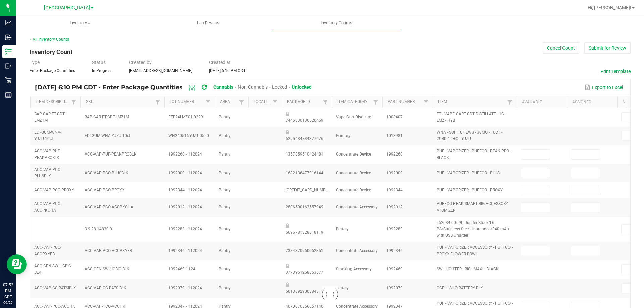 This screenshot has width=644, height=308. What do you see at coordinates (304, 102) in the screenshot?
I see `a: Package IdSortable` at bounding box center [304, 102].